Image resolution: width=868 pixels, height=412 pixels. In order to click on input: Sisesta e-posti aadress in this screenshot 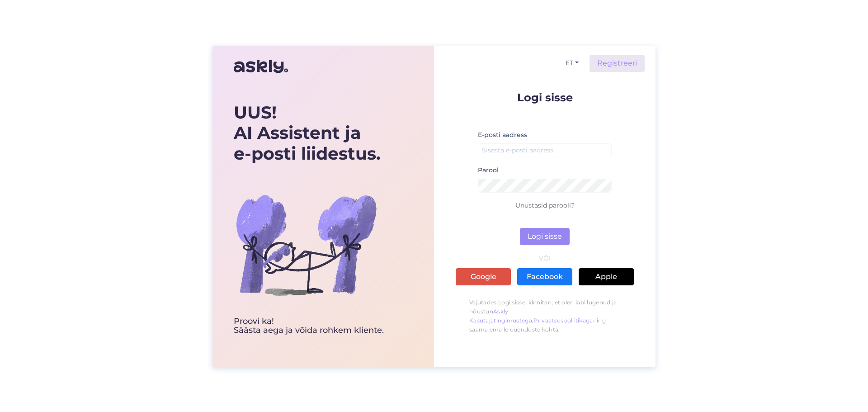, I will do `click(545, 150)`.